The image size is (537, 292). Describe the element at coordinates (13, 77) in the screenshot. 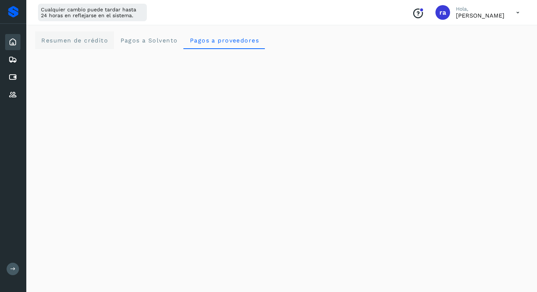

I see `div: Cuentas por pagar` at that location.